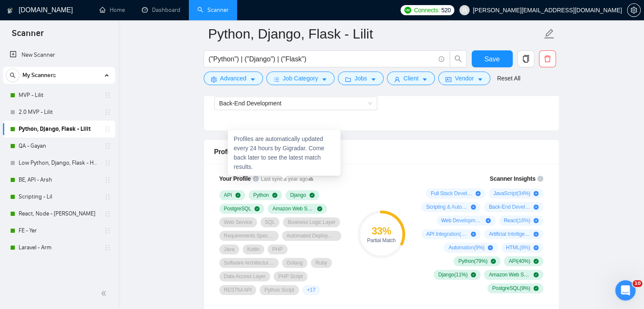 Image resolution: width=644 pixels, height=309 pixels. I want to click on span: Back-End Development, so click(250, 103).